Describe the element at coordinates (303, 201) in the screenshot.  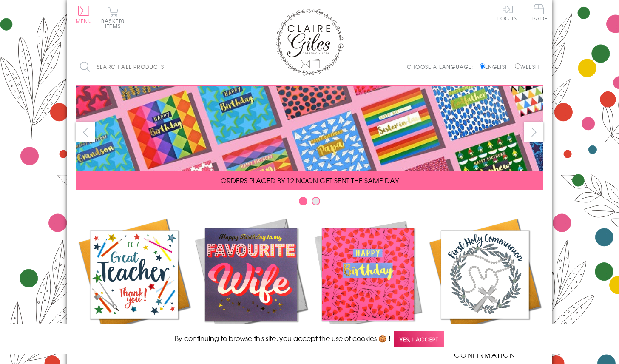
I see `button: Carousel Page 1 (Current Slide)` at that location.